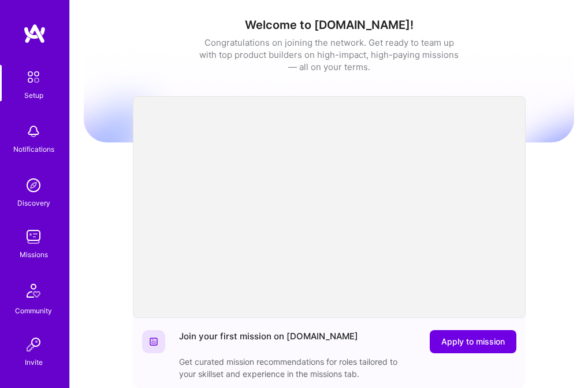 This screenshot has height=388, width=588. Describe the element at coordinates (294, 367) in the screenshot. I see `div: Get curated mission recommendations for roles tailored to your skillset and experience in the mis...` at that location.